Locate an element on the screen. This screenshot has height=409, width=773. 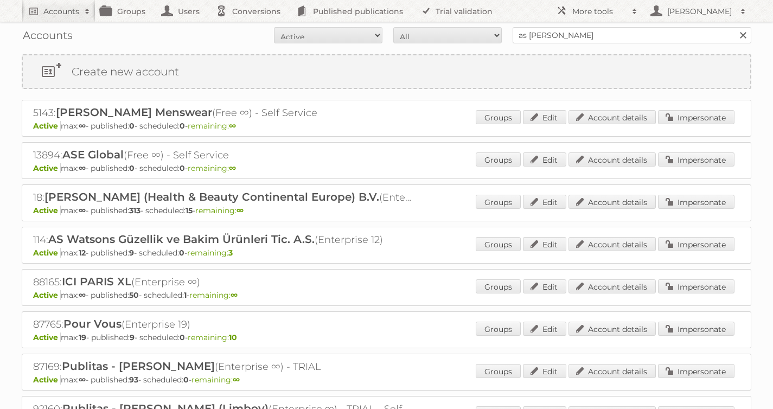
strong: 10 is located at coordinates (233, 337).